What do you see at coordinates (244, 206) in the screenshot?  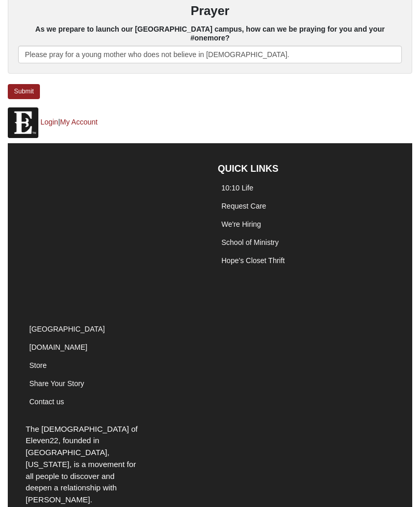 I see `a: Request Care` at bounding box center [244, 206].